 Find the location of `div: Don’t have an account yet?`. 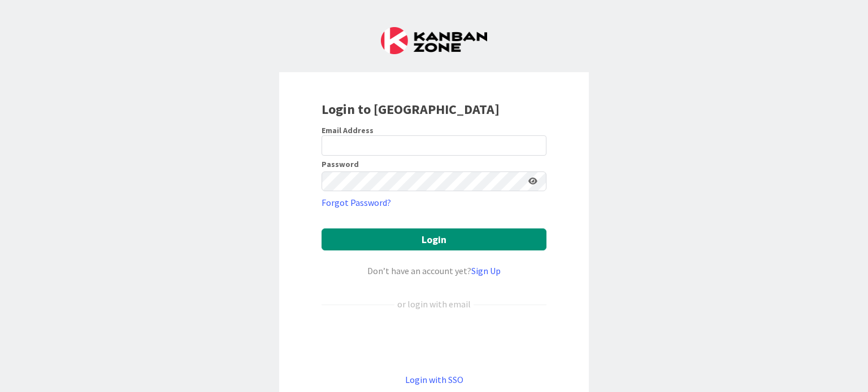

div: Don’t have an account yet? is located at coordinates (434, 271).